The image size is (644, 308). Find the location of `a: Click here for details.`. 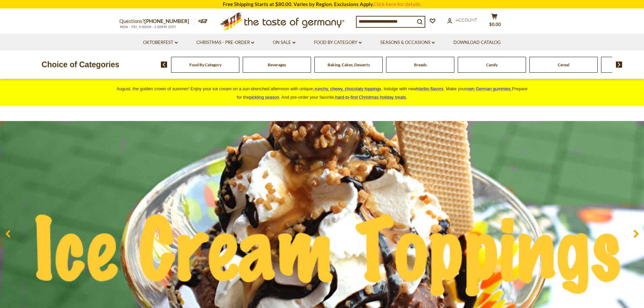

a: Click here for details. is located at coordinates (398, 4).